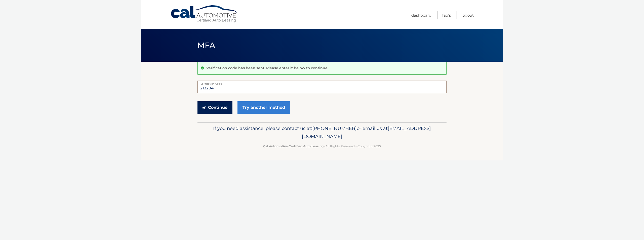 The height and width of the screenshot is (240, 644). I want to click on a: Cal Automotive, so click(204, 14).